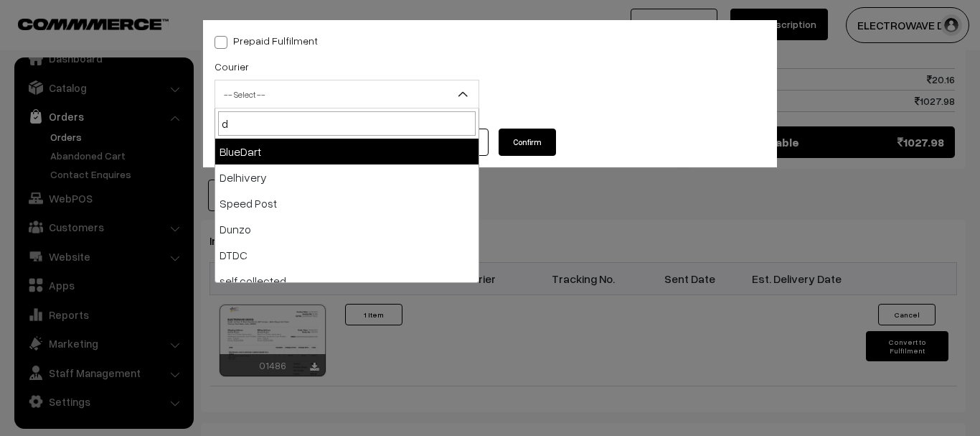  Describe the element at coordinates (346, 281) in the screenshot. I see `li: self collected` at that location.